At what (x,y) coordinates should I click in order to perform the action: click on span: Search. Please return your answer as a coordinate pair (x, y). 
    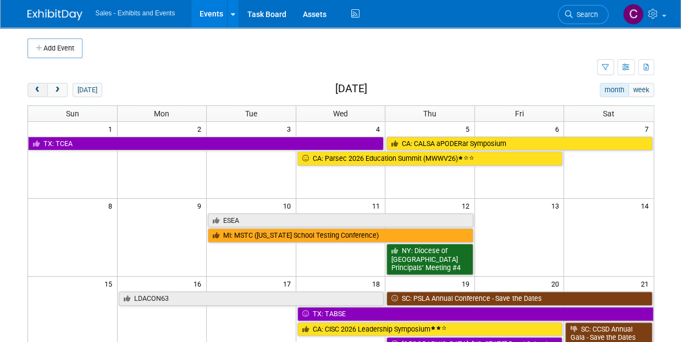
    Looking at the image, I should click on (585, 14).